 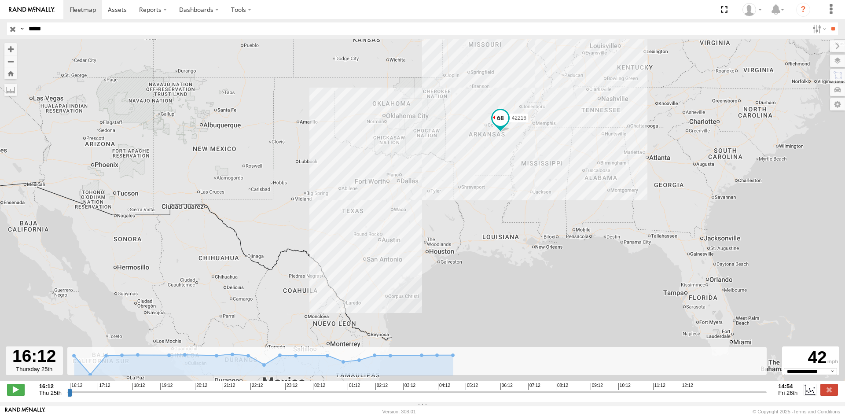 What do you see at coordinates (354, 386) in the screenshot?
I see `span: 01:12` at bounding box center [354, 386].